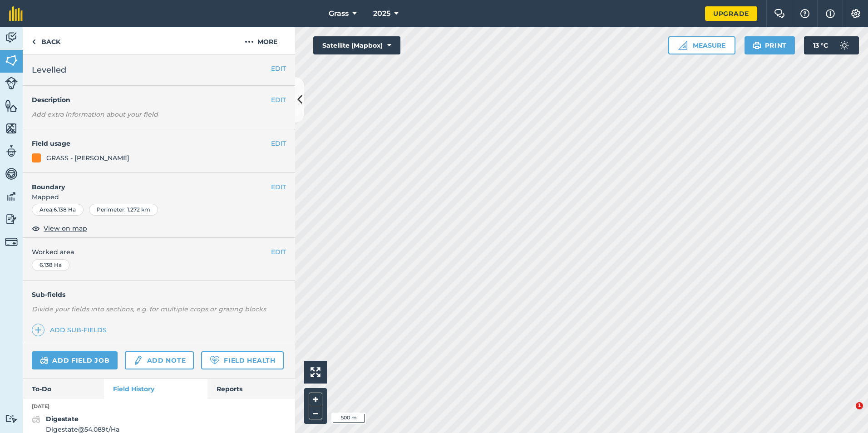 The image size is (868, 433). I want to click on em: Divide your fields into sections, e.g. for multiple crops or grazing blocks, so click(149, 309).